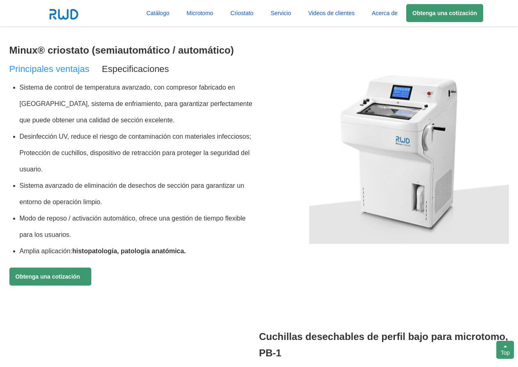 The image size is (518, 367). What do you see at coordinates (139, 194) in the screenshot?
I see `li: Sistema avanzado de eliminación de desechos de sección para garantizar un entorno de operación li...` at bounding box center [139, 194].